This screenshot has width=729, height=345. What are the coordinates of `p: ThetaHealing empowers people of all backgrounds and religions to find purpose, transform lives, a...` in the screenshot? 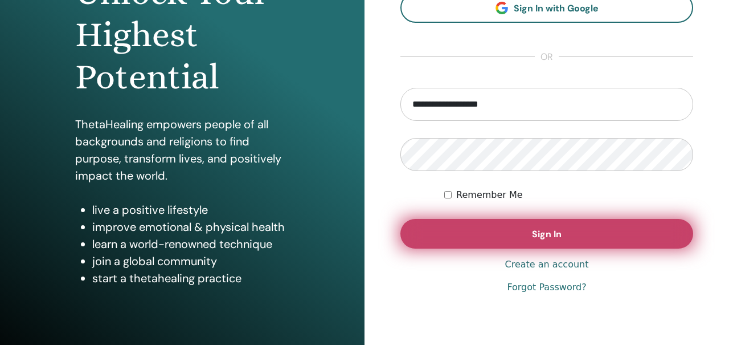 It's located at (182, 150).